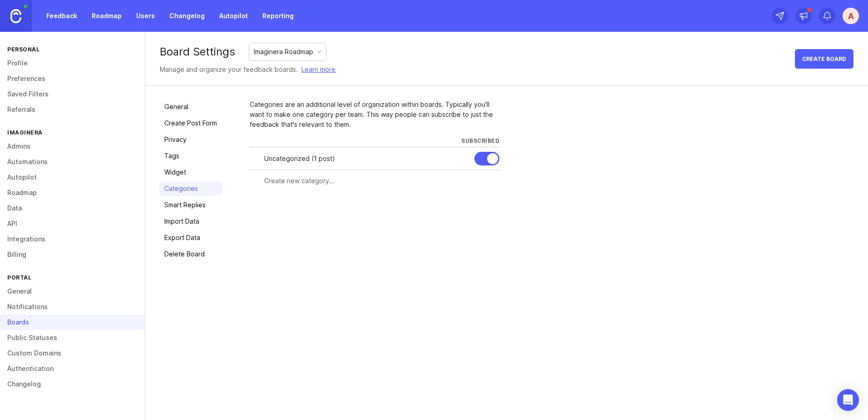 This screenshot has width=868, height=420. Describe the element at coordinates (247, 70) in the screenshot. I see `div: Manage and organize your feedback boards.` at that location.